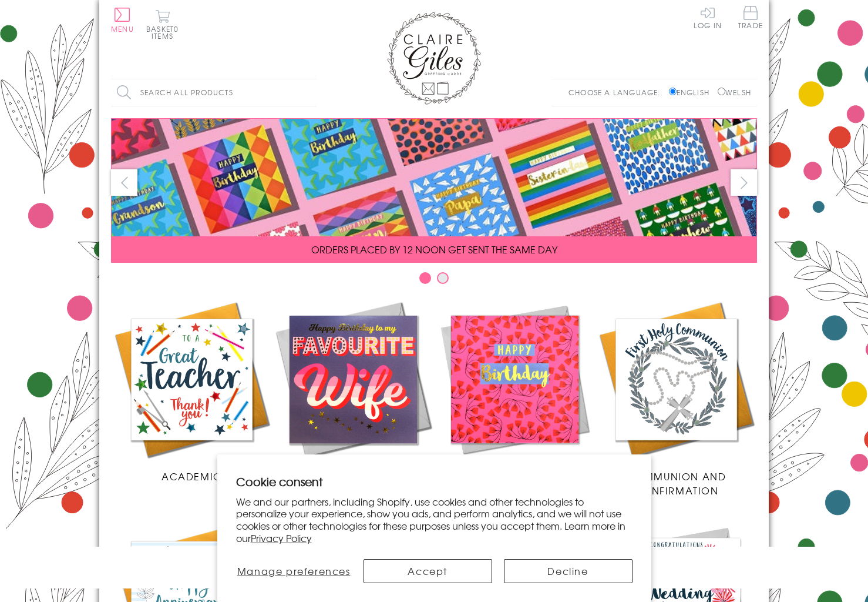 This screenshot has height=602, width=868. I want to click on button: Decline, so click(568, 570).